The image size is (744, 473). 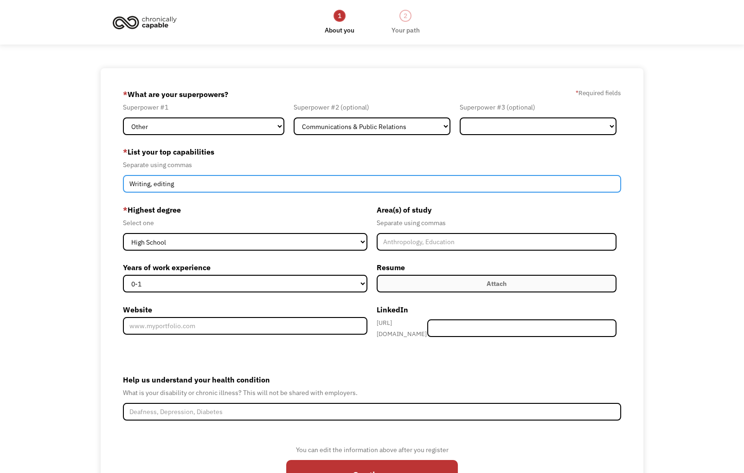 What do you see at coordinates (372, 411) in the screenshot?
I see `input: Deafness, Depression, Diabetes` at bounding box center [372, 411].